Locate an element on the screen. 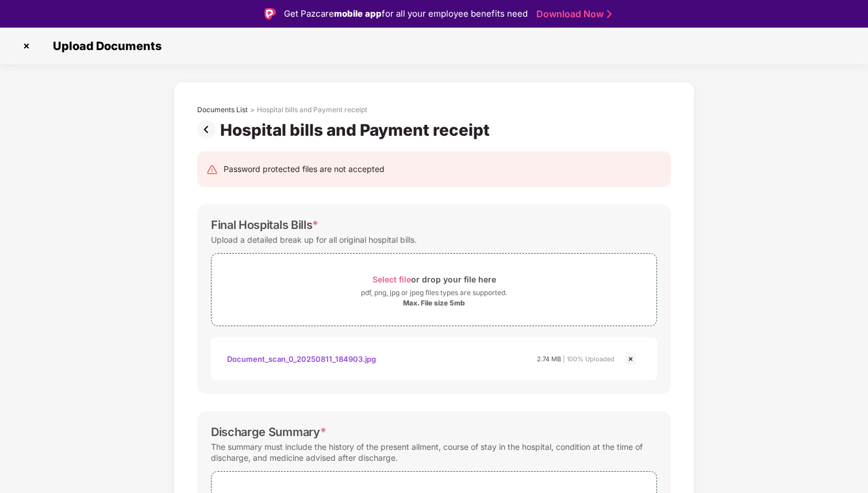 The image size is (868, 493). img: svg+xml;base64,PHN2ZyBpZD0iUHJldi0zMngzMiIgeG1sbnM9Imh0dHA6Ly93d3cudzMub3JnLzIwMDAvc3ZnIiB3aWR0aD... is located at coordinates (209, 129).